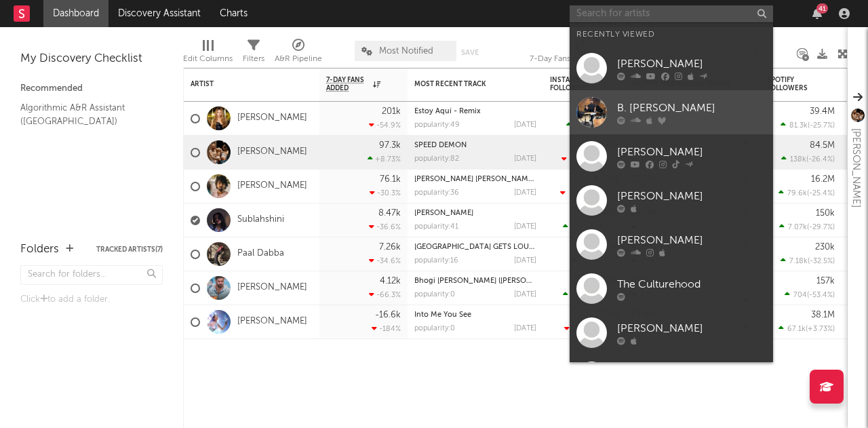  What do you see at coordinates (406, 51) in the screenshot?
I see `span: Most Notified` at bounding box center [406, 51].